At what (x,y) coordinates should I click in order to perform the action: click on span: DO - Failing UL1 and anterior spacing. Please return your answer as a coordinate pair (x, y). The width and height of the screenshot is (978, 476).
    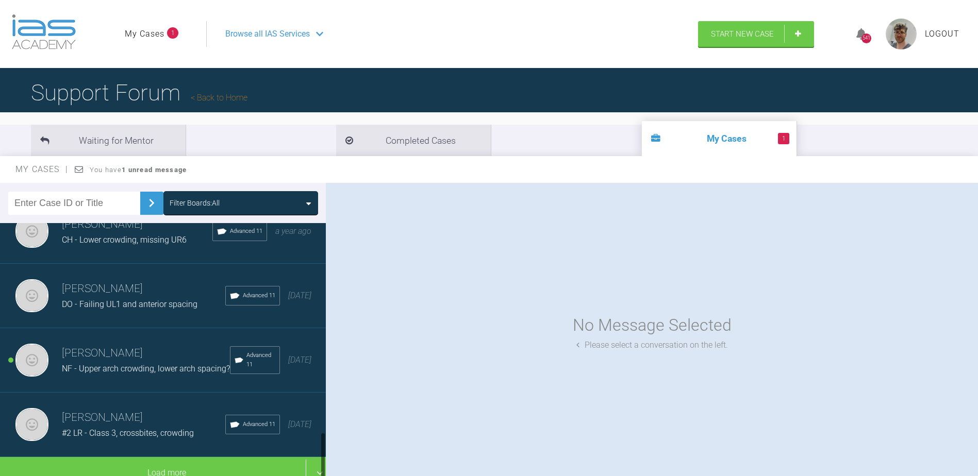
    Looking at the image, I should click on (129, 304).